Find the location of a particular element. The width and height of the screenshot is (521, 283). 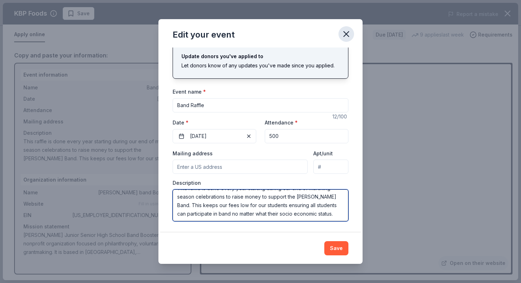

input: 20 is located at coordinates (307, 136).